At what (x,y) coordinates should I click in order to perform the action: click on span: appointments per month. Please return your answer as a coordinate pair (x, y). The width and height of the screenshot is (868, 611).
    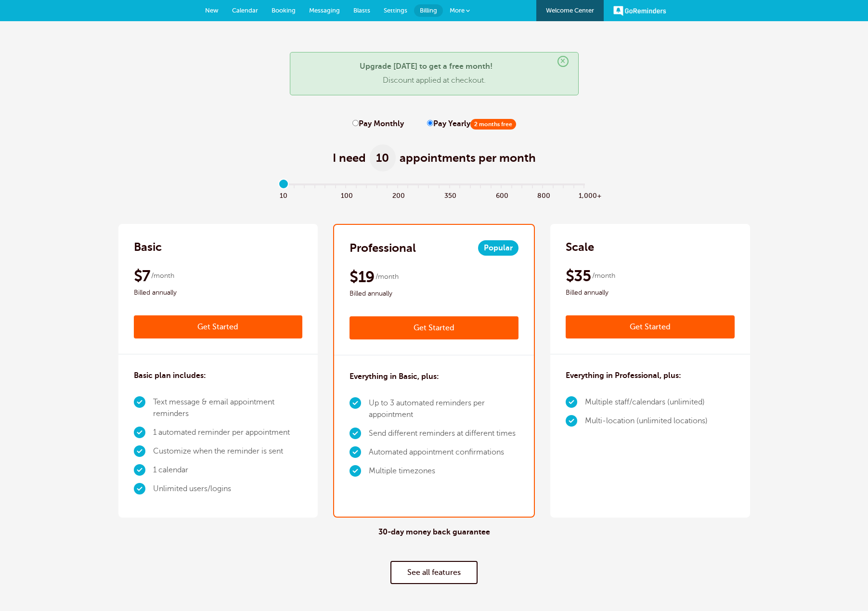
    Looking at the image, I should click on (468, 158).